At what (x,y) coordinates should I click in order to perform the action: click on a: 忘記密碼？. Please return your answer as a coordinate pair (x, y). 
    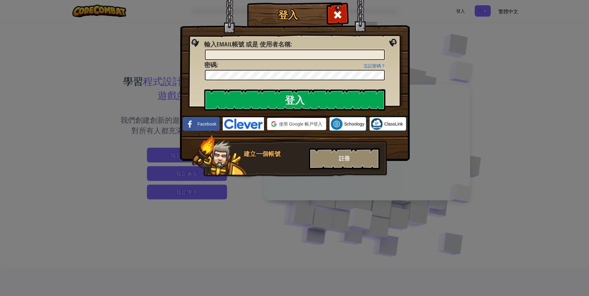
    Looking at the image, I should click on (375, 66).